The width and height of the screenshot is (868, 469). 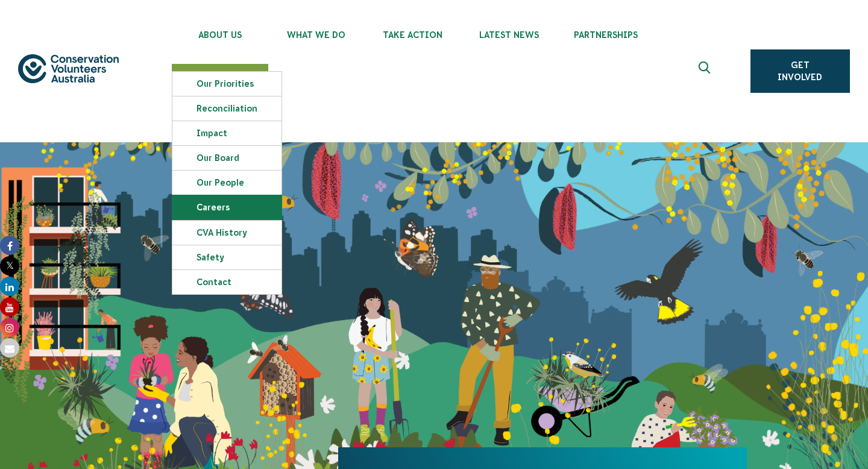 What do you see at coordinates (227, 183) in the screenshot?
I see `a: Our People` at bounding box center [227, 183].